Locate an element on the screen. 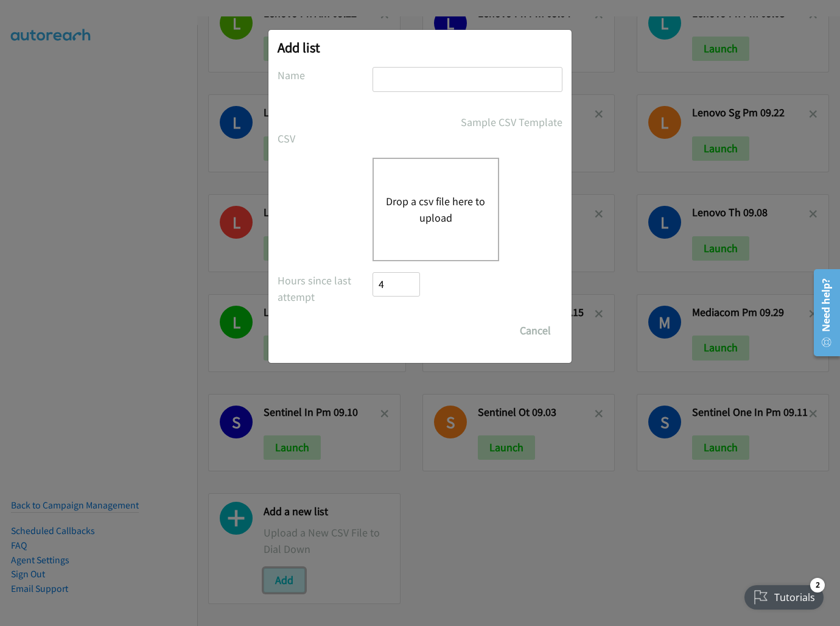 This screenshot has width=840, height=626. button: Drop a csv file here to upload is located at coordinates (435, 210).